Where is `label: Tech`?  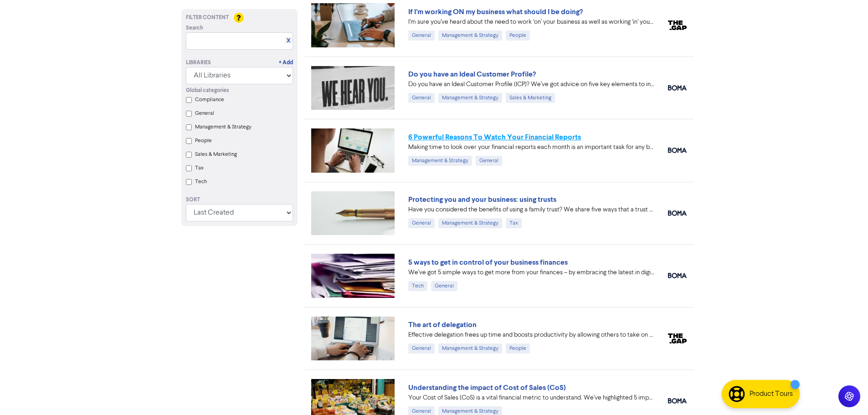 label: Tech is located at coordinates (201, 181).